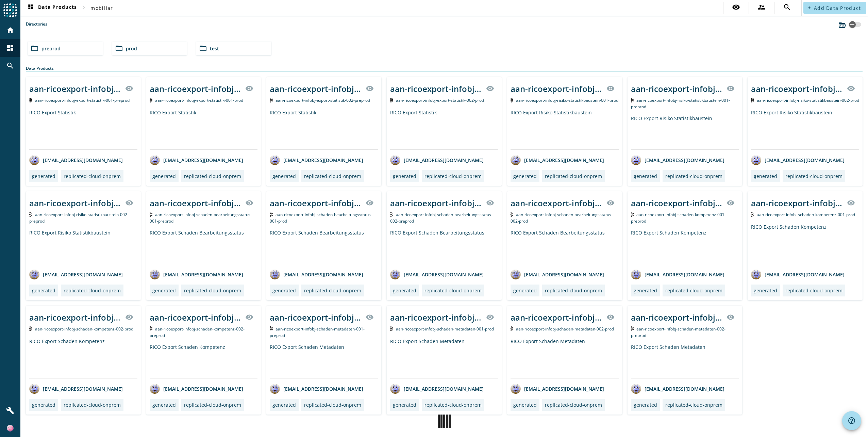 The image size is (868, 437). I want to click on img: spoud-logo.svg, so click(10, 10).